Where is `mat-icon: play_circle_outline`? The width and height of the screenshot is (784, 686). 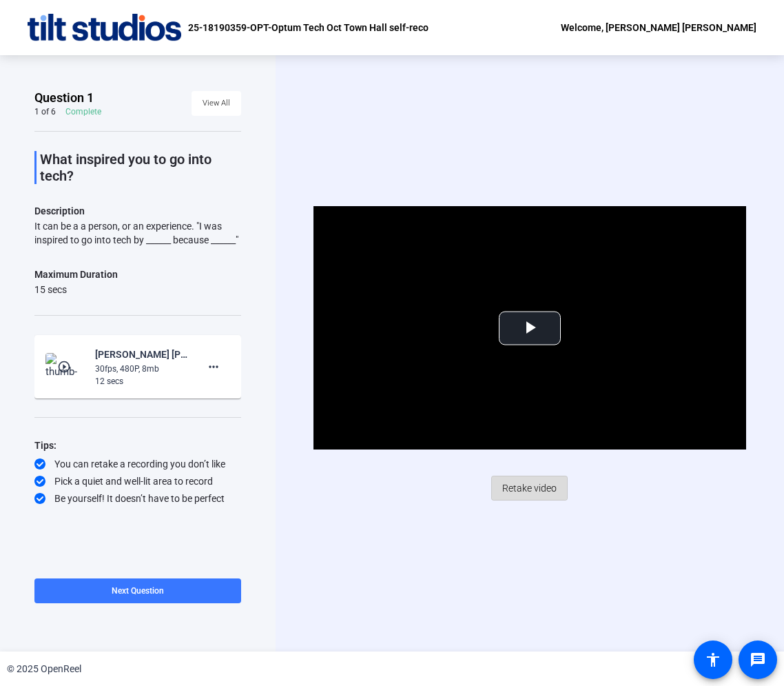
mat-icon: play_circle_outline is located at coordinates (66, 366).